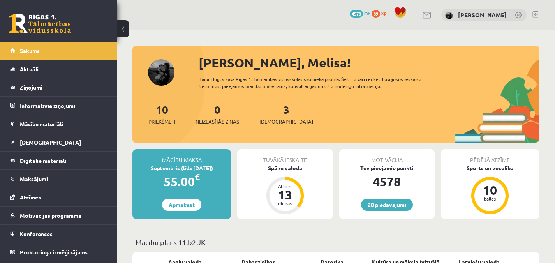 Image resolution: width=555 pixels, height=263 pixels. What do you see at coordinates (30, 51) in the screenshot?
I see `span: Sākums` at bounding box center [30, 51].